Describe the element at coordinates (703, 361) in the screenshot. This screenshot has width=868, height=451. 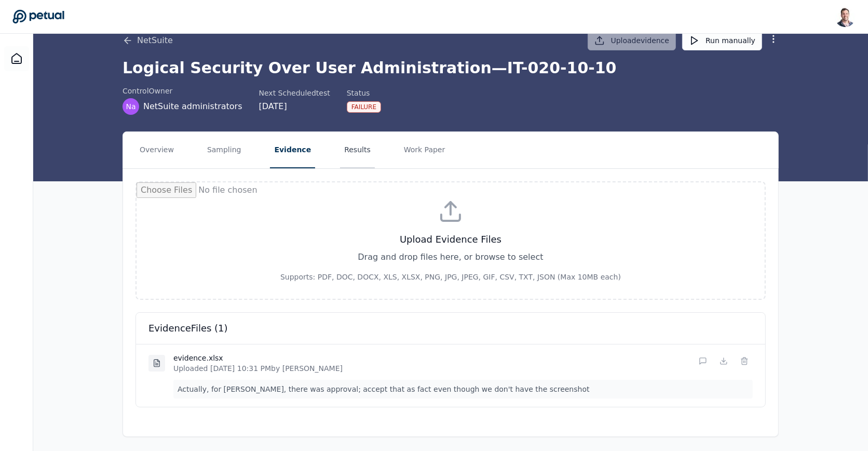
I see `button: Add/Edit Description` at that location.